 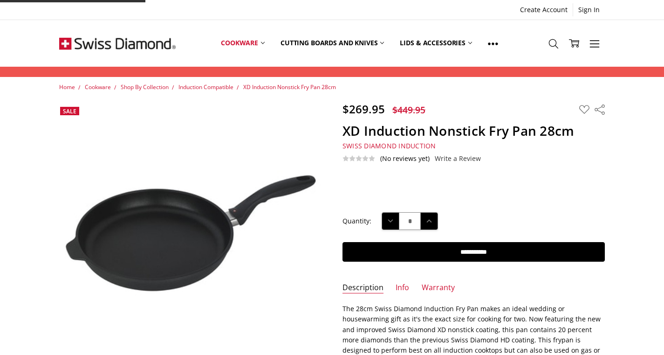 What do you see at coordinates (67, 87) in the screenshot?
I see `a: Home` at bounding box center [67, 87].